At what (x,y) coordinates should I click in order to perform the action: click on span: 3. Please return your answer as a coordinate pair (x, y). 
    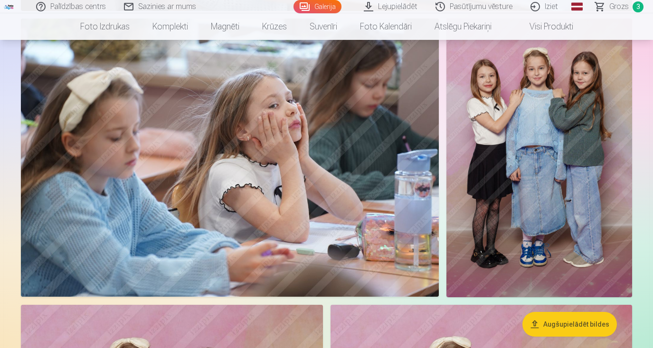
    Looking at the image, I should click on (638, 7).